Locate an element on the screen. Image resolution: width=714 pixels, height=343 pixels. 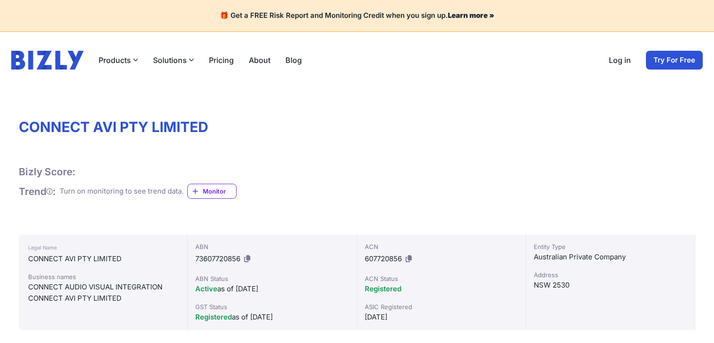
a: Learn more » is located at coordinates (471, 15).